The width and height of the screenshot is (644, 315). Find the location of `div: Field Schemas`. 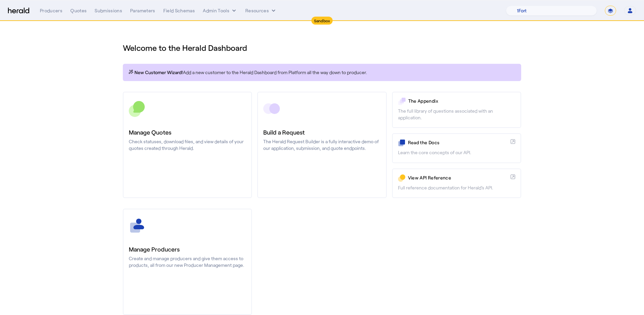

div: Field Schemas is located at coordinates (180, 11).